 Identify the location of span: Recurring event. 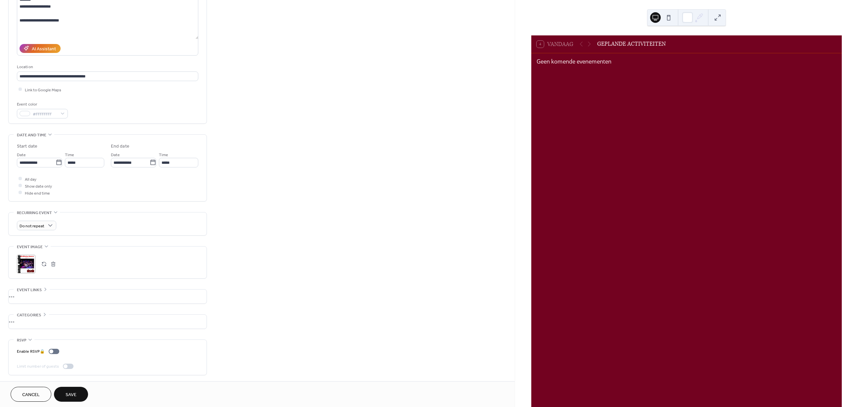
(34, 213).